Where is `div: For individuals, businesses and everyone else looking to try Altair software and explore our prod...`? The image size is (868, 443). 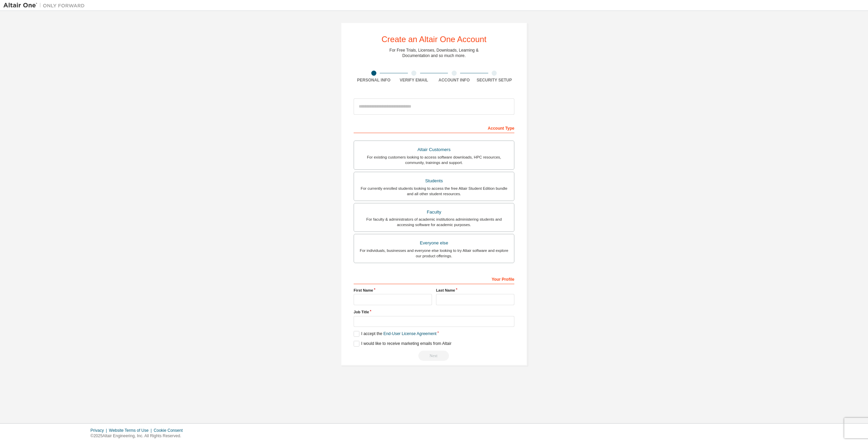
div: For individuals, businesses and everyone else looking to try Altair software and explore our prod... is located at coordinates (434, 253).